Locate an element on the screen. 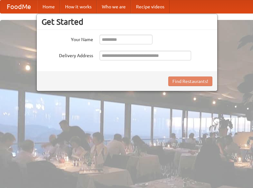 The width and height of the screenshot is (253, 188). button: Find Restaurants! is located at coordinates (190, 81).